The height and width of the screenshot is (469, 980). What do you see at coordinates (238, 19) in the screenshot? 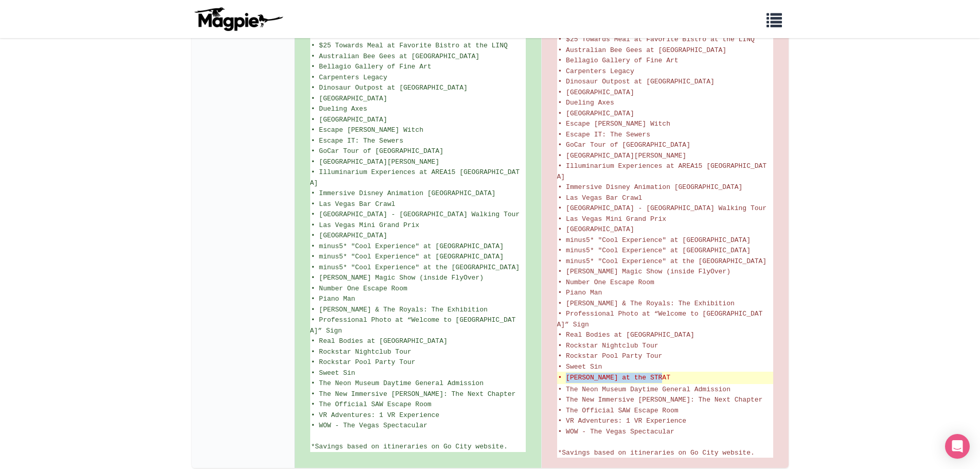
I see `img: logo-ab69f6fb50320c5b225c76a69d11143b.png` at bounding box center [238, 19].